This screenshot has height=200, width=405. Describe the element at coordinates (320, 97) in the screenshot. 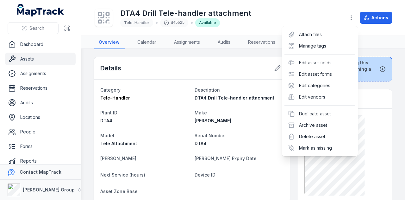

I see `div: Edit vendors` at that location.